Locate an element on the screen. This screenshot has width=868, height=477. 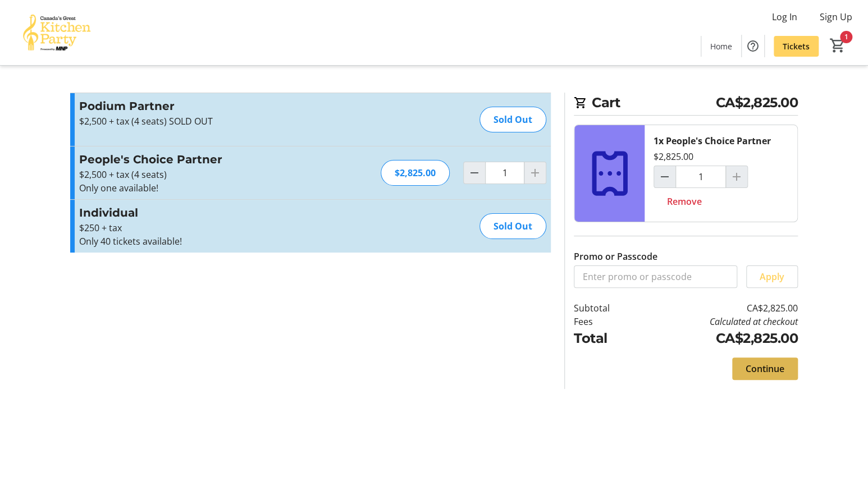
button: Cart is located at coordinates (838, 46).